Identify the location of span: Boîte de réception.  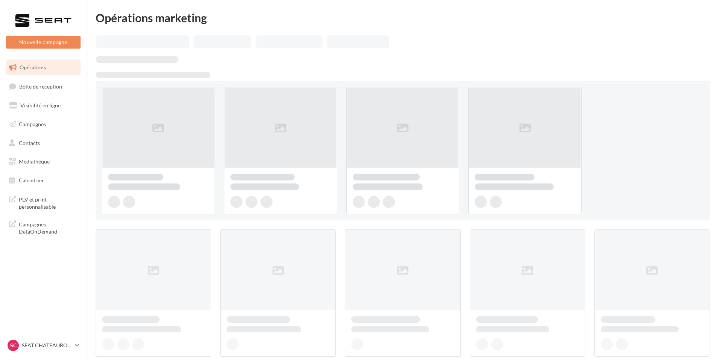
(41, 86).